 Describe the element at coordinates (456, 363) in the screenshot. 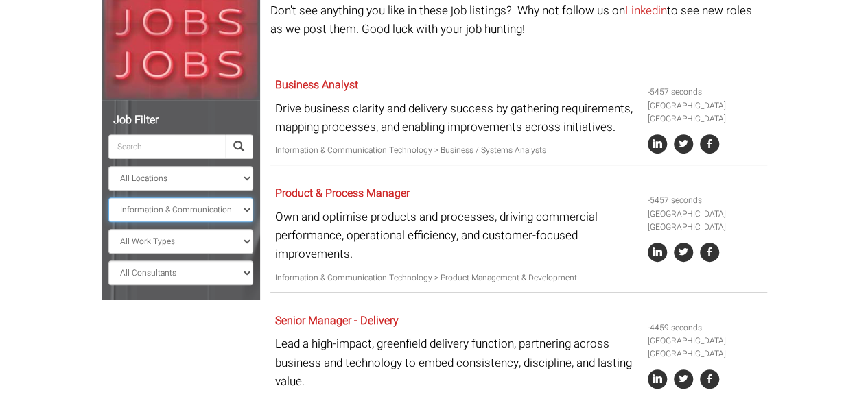

I see `p: Lead a high-impact, greenfield delivery function, partnering across business and technology to em...` at that location.